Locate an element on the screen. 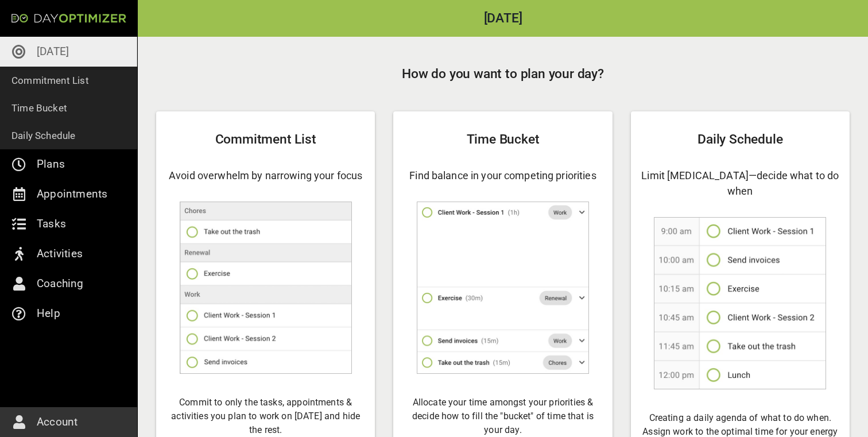 The width and height of the screenshot is (868, 437). p: Activities is located at coordinates (59, 254).